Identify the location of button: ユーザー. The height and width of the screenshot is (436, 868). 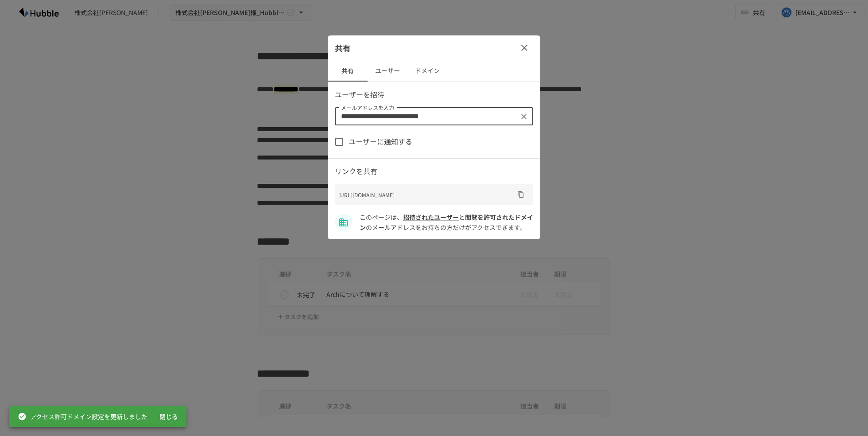
(388, 71).